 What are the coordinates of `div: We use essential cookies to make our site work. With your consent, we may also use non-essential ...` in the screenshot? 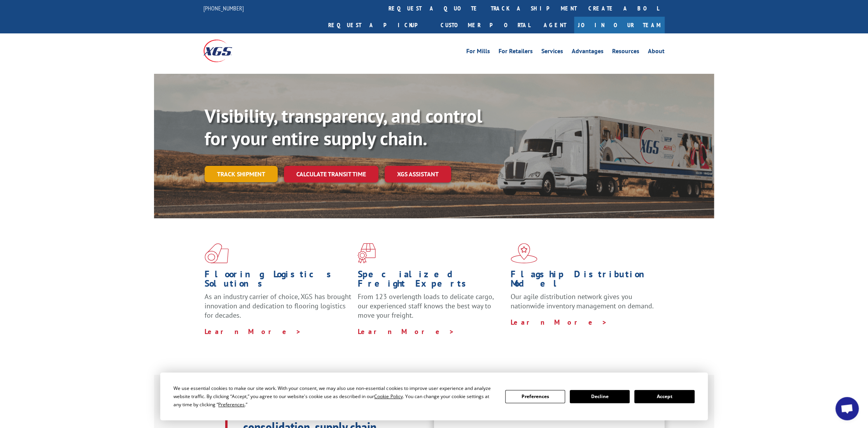 It's located at (334, 396).